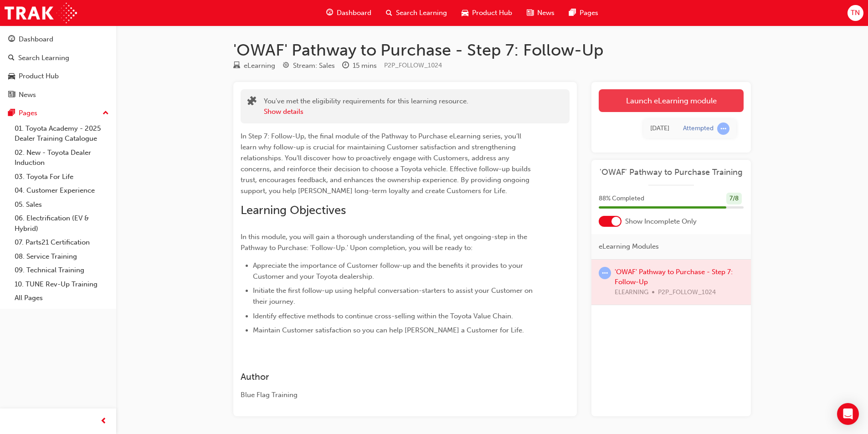  What do you see at coordinates (492, 13) in the screenshot?
I see `span: Product Hub` at bounding box center [492, 13].